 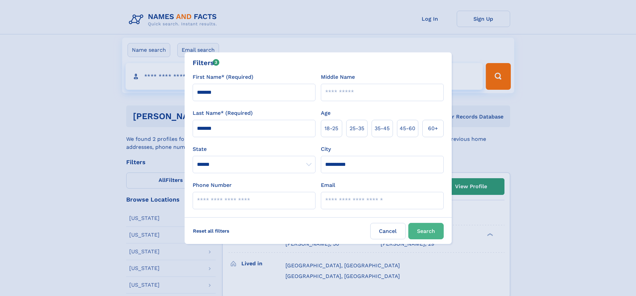 What do you see at coordinates (326, 149) in the screenshot?
I see `label: City` at bounding box center [326, 149].